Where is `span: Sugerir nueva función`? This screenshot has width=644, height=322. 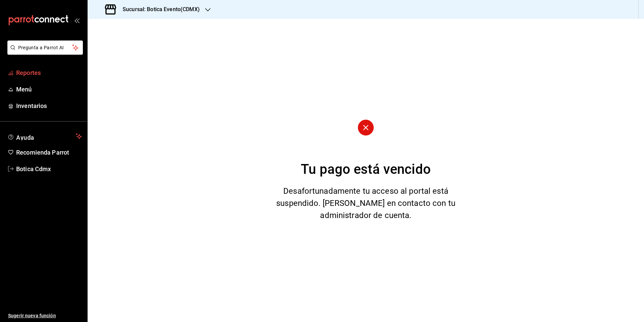
span: Sugerir nueva función is located at coordinates (45, 315).